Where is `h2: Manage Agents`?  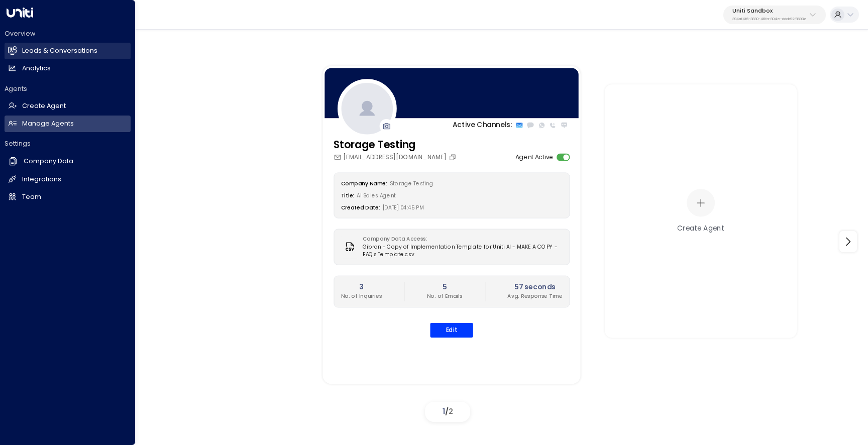
h2: Manage Agents is located at coordinates (47, 123).